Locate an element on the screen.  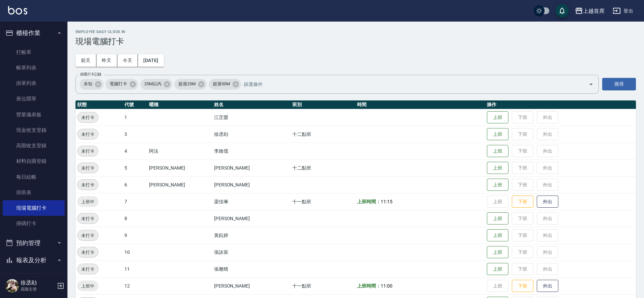
a: 座位開單 is located at coordinates (34, 99).